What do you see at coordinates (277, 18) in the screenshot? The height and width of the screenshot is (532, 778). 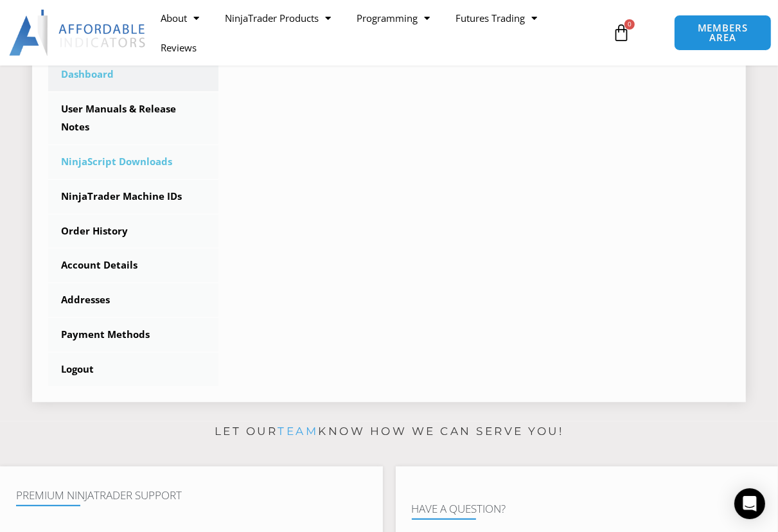 I see `a: NinjaTrader Products` at bounding box center [277, 18].